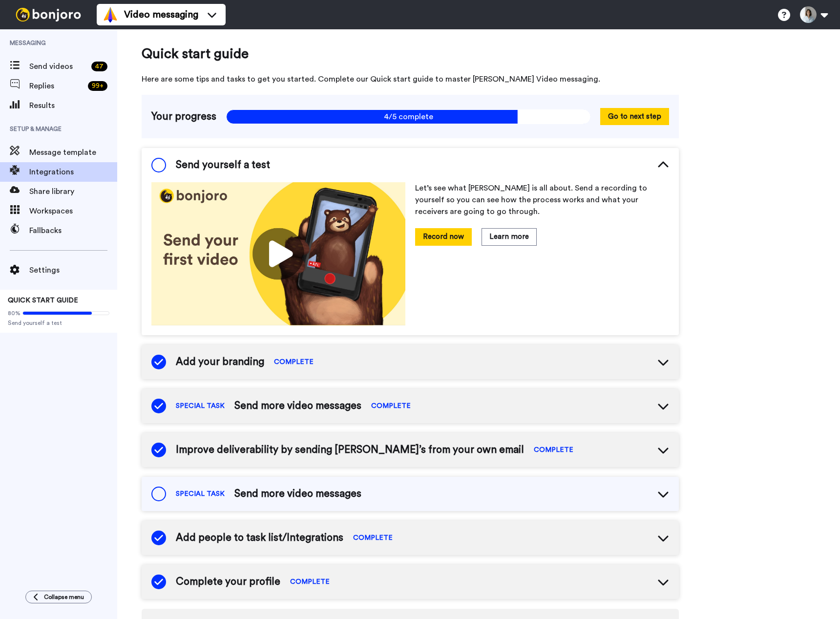 The image size is (840, 619). I want to click on span: Add your branding, so click(220, 362).